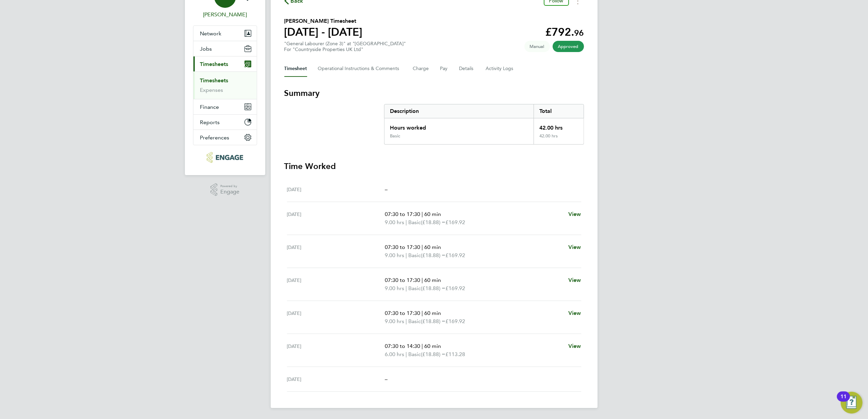 Image resolution: width=868 pixels, height=419 pixels. What do you see at coordinates (467, 69) in the screenshot?
I see `button: Details` at bounding box center [467, 69].